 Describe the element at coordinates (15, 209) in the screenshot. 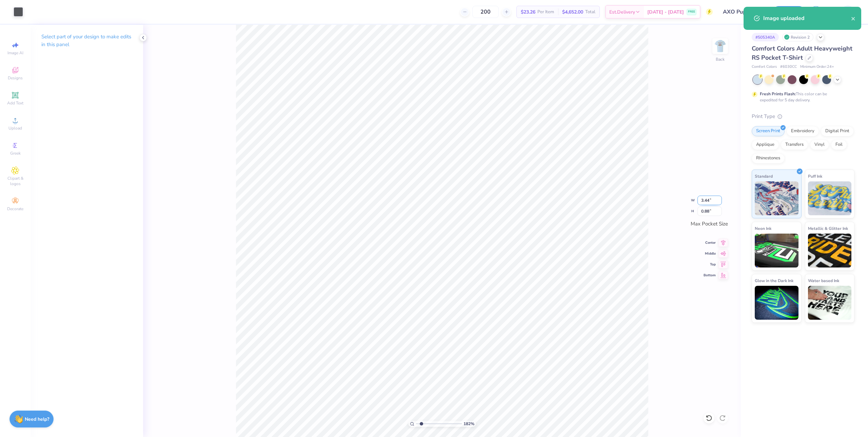

I see `span: Decorate` at that location.